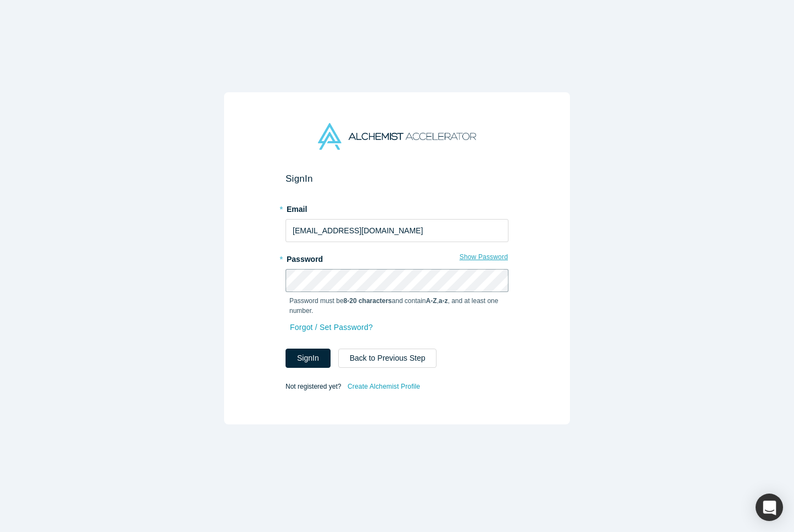  What do you see at coordinates (397, 257) in the screenshot?
I see `label: Password` at bounding box center [397, 257].